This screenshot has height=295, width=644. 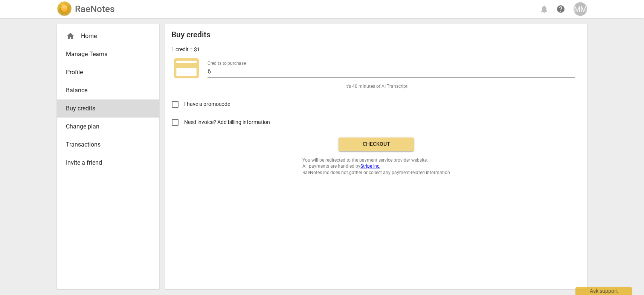 What do you see at coordinates (106, 163) in the screenshot?
I see `span: Invite a friend` at bounding box center [106, 163].